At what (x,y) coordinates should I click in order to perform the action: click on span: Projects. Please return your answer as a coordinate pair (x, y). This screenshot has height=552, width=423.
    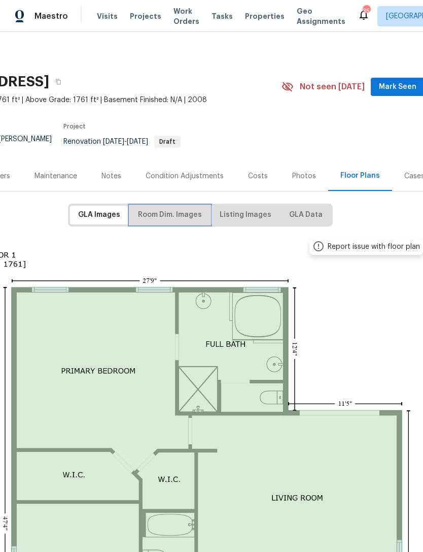
    Looking at the image, I should click on (146, 16).